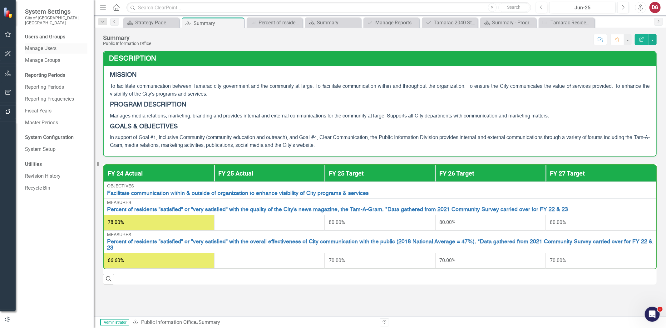 This screenshot has height=328, width=666. Describe the element at coordinates (571, 22) in the screenshot. I see `div: Tamarac Resident Median Income (ACS 1-year Estimates/Data lags a couple years)` at that location.